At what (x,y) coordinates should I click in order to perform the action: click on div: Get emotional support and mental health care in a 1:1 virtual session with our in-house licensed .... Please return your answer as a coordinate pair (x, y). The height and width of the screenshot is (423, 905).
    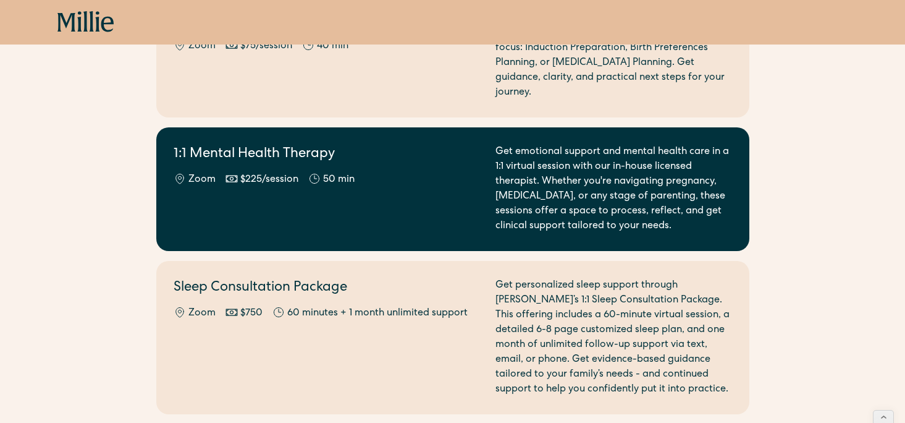
    Looking at the image, I should click on (614, 189).